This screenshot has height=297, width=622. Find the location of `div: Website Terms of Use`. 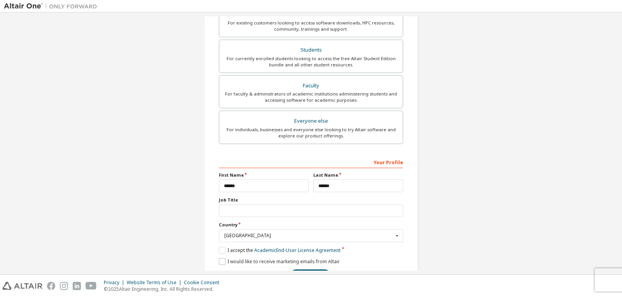

div: Website Terms of Use is located at coordinates (155, 283).